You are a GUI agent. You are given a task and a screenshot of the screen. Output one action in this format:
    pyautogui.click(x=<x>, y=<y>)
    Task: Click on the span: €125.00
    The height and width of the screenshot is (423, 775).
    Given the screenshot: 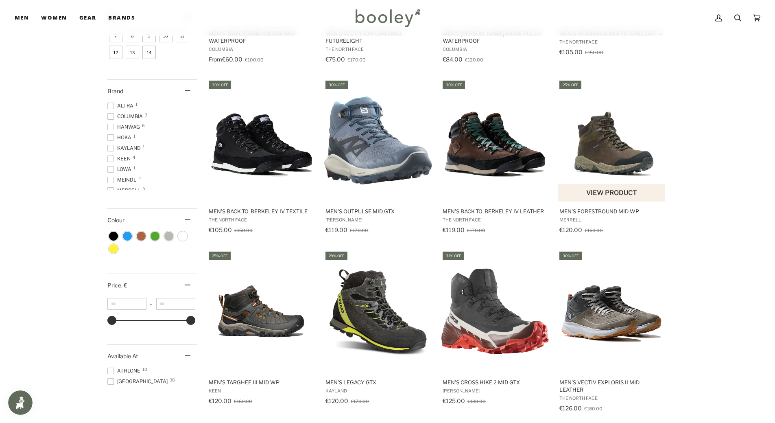 What is the action you would take?
    pyautogui.click(x=454, y=401)
    